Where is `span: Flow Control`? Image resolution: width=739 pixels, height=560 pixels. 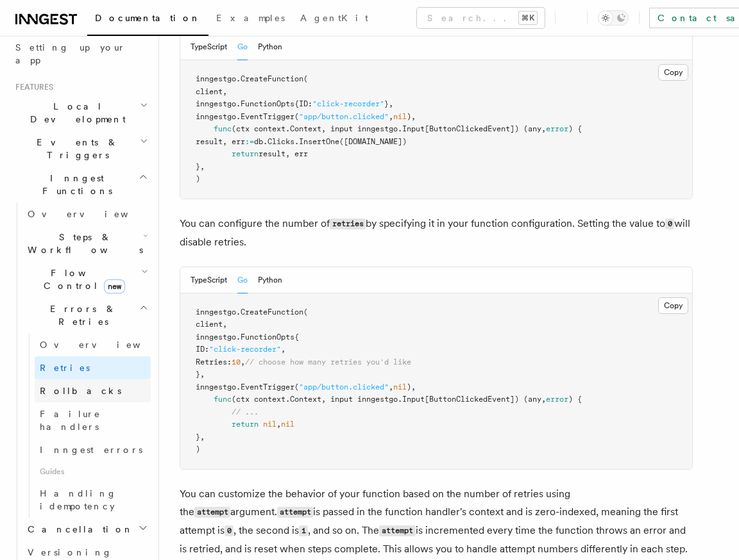
span: Flow Control is located at coordinates (81, 279).